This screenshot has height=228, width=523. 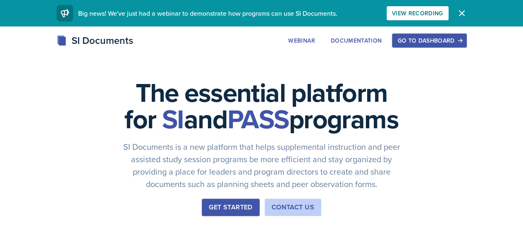 I want to click on div: SI Documents, so click(x=95, y=40).